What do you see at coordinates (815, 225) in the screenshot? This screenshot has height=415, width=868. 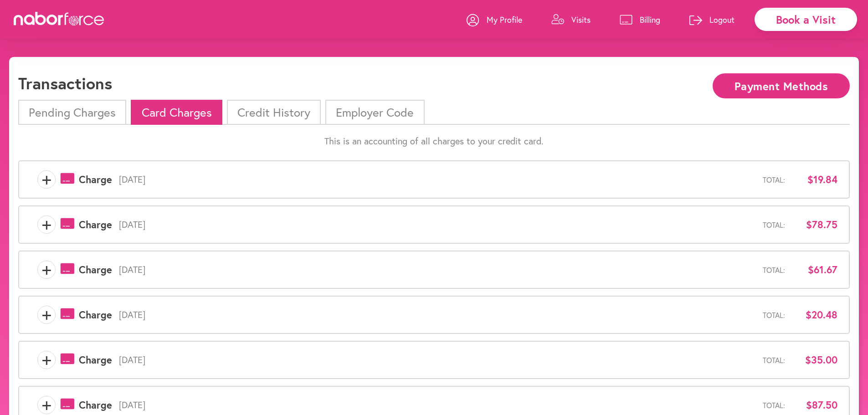 I see `span: $78.75` at bounding box center [815, 225].